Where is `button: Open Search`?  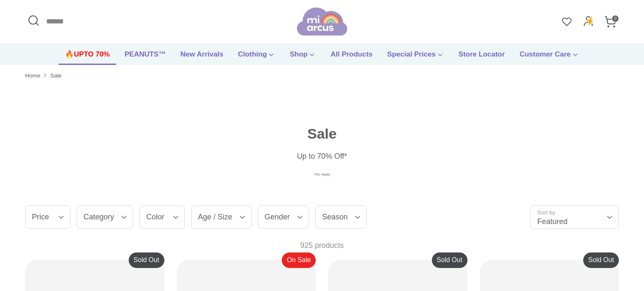
button: Open Search is located at coordinates (33, 20).